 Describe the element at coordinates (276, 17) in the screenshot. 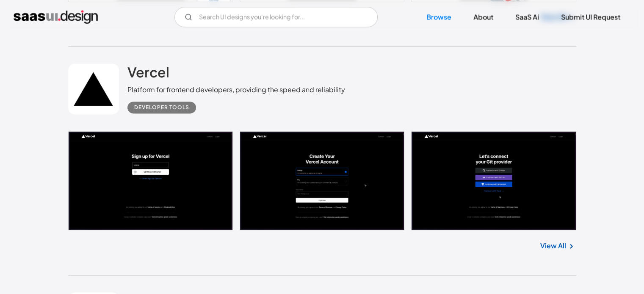

I see `input: Search UI designs you're looking for...` at that location.